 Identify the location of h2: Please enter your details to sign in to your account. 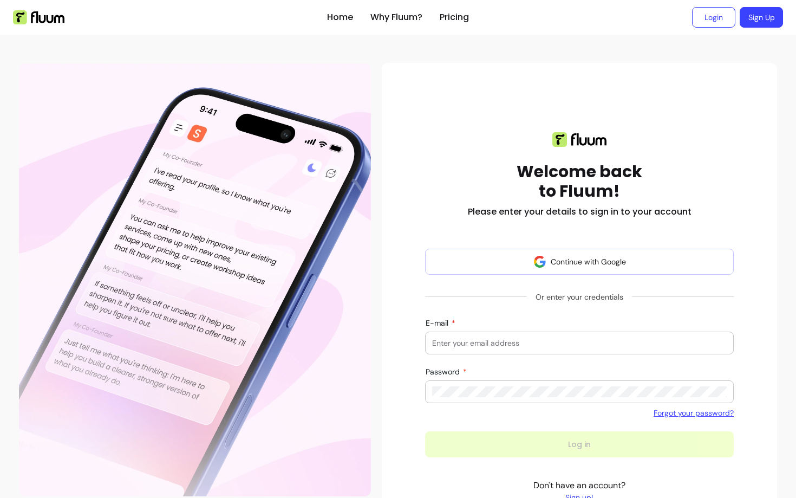
(579, 212).